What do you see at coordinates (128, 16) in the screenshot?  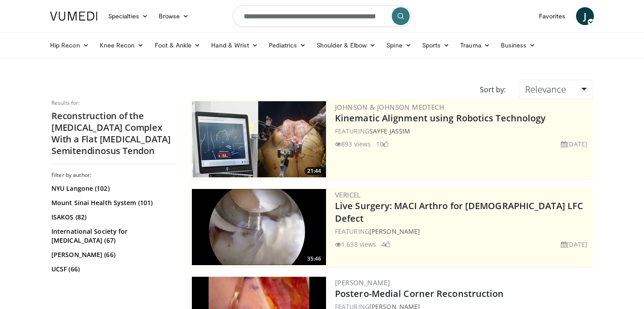 I see `a: Specialties` at bounding box center [128, 16].